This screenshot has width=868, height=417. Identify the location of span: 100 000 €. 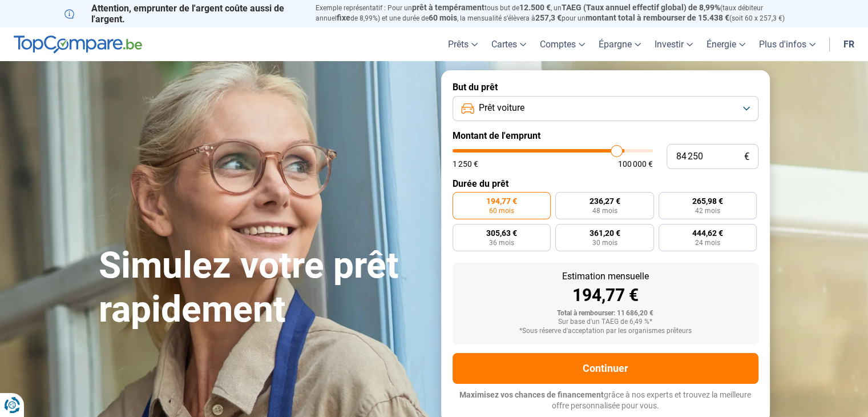
(635, 164).